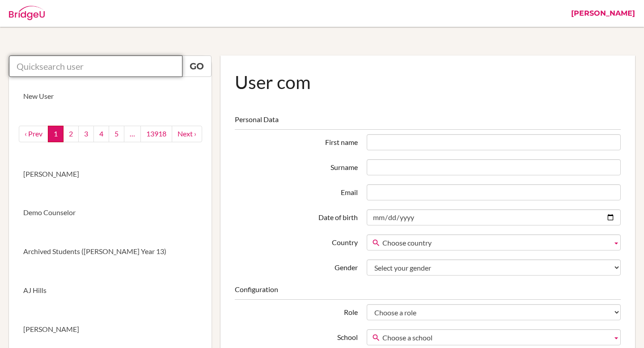 The width and height of the screenshot is (644, 348). Describe the element at coordinates (428, 122) in the screenshot. I see `legend: Personal Data` at that location.